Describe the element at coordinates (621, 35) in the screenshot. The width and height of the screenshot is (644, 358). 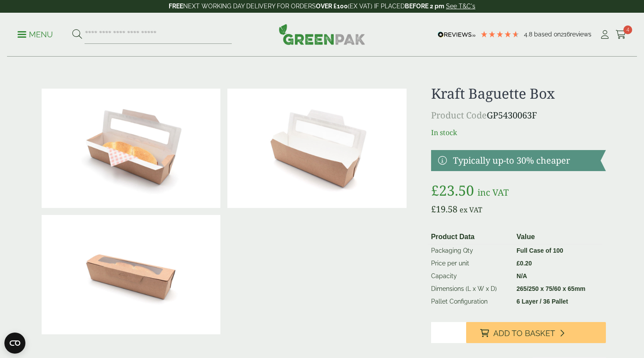
I see `a: 4` at that location.